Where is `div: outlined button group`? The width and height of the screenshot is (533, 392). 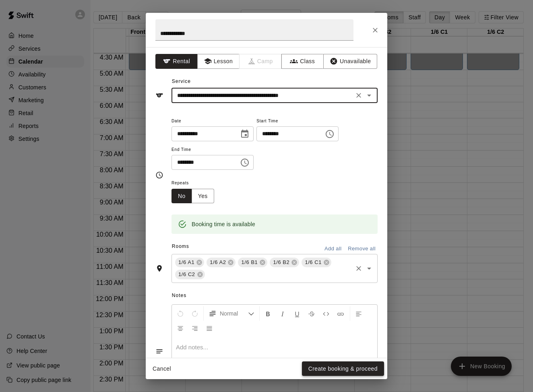
div: outlined button group is located at coordinates (193, 196).